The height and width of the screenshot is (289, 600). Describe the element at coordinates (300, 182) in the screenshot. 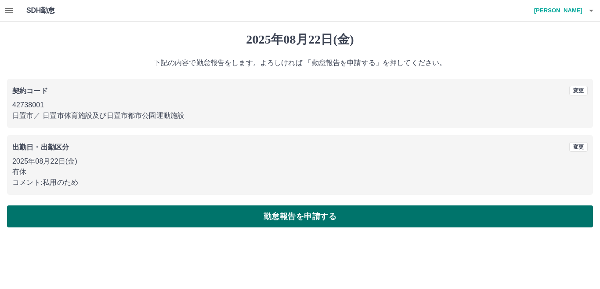

I see `p: コメント: 私用のため` at that location.